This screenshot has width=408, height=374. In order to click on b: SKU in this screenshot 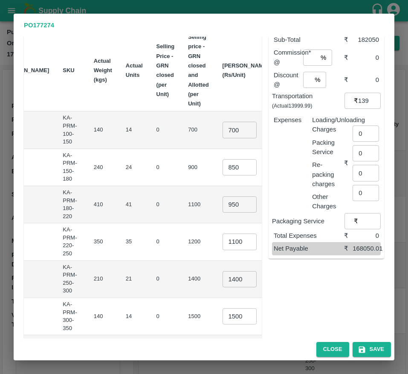, I will do `click(68, 70)`.